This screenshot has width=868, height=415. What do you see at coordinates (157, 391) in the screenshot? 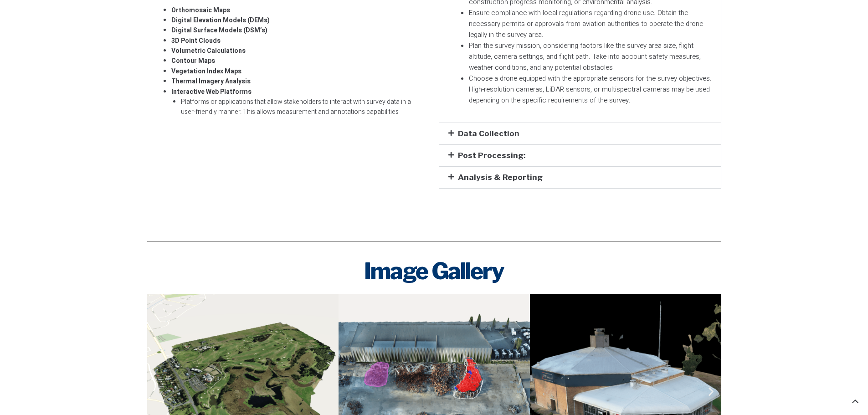
I see `div: Previous slide` at bounding box center [157, 391].